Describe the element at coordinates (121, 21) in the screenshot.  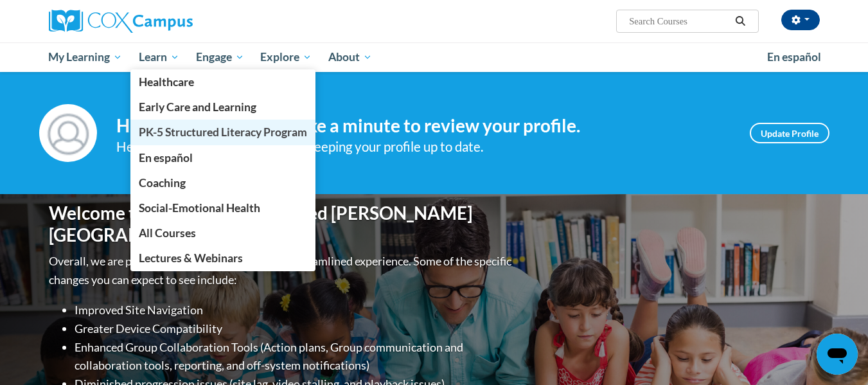
I see `img: Cox Campus` at that location.